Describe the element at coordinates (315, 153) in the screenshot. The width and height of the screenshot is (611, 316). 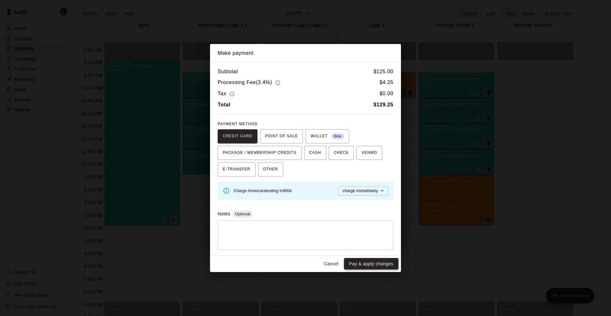
I see `span: CASH` at that location.